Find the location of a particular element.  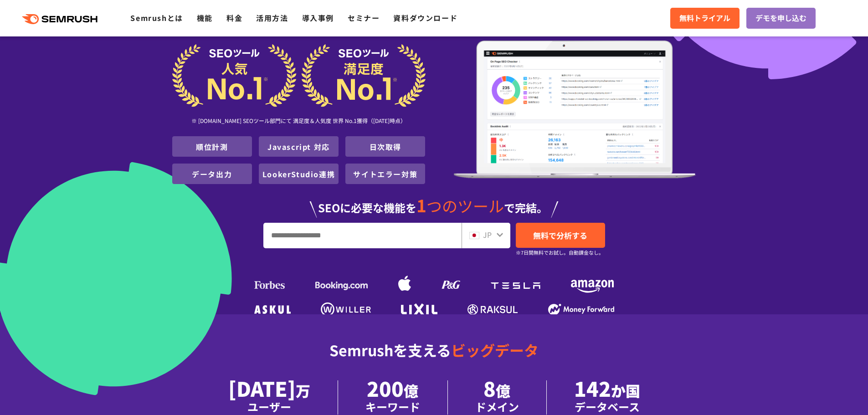

span: 無料トライアル is located at coordinates (705, 19).